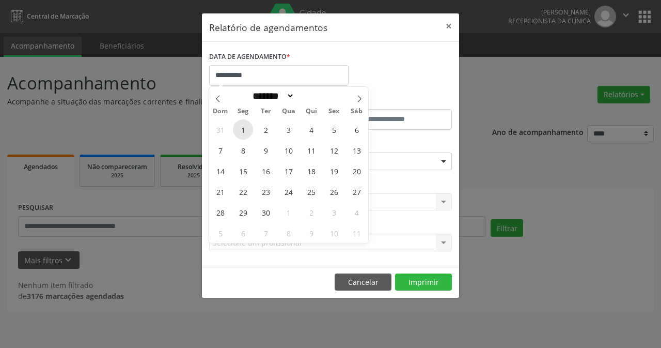 The image size is (661, 348). Describe the element at coordinates (288, 232) in the screenshot. I see `span: Outubro 8, 2025` at that location.